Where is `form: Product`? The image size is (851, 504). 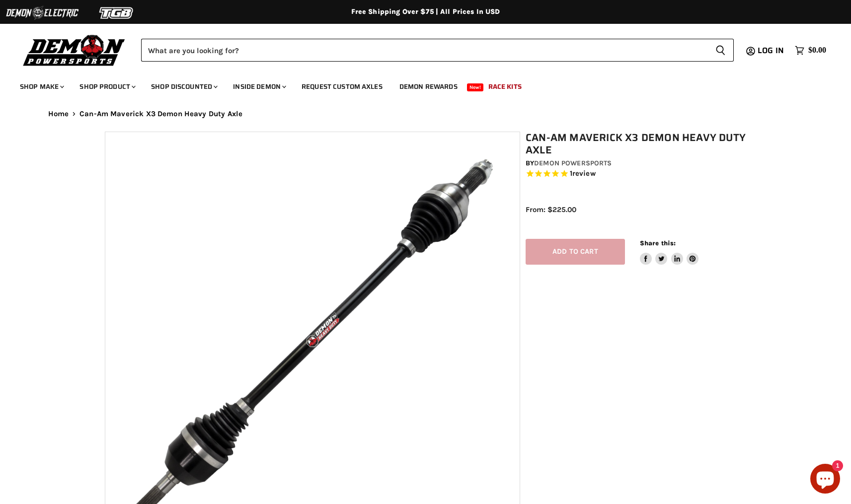
form: Product is located at coordinates (437, 50).